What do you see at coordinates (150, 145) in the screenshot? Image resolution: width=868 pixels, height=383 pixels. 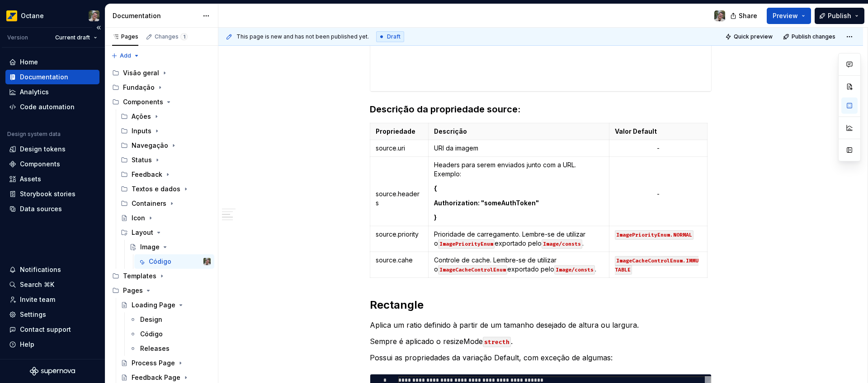 I see `div: Navegação` at bounding box center [150, 145].